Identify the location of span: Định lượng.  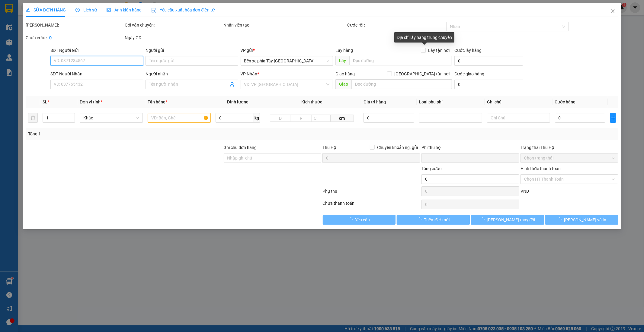
(237, 102).